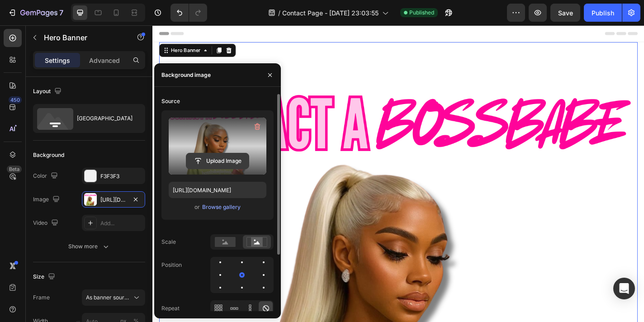  What do you see at coordinates (58, 60) in the screenshot?
I see `p: Settings` at bounding box center [58, 60].